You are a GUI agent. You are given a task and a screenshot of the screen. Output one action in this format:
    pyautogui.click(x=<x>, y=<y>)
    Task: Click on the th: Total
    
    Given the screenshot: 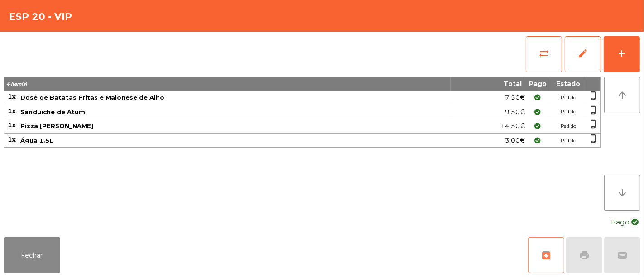 What is the action you would take?
    pyautogui.click(x=488, y=83)
    